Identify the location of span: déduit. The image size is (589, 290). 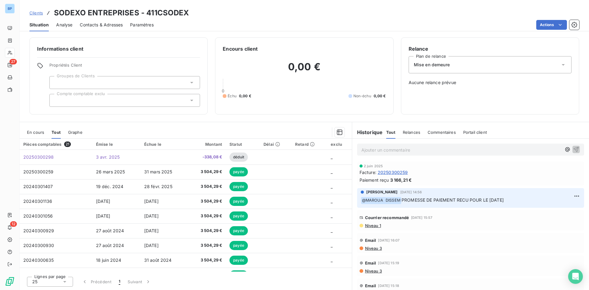
(239, 157).